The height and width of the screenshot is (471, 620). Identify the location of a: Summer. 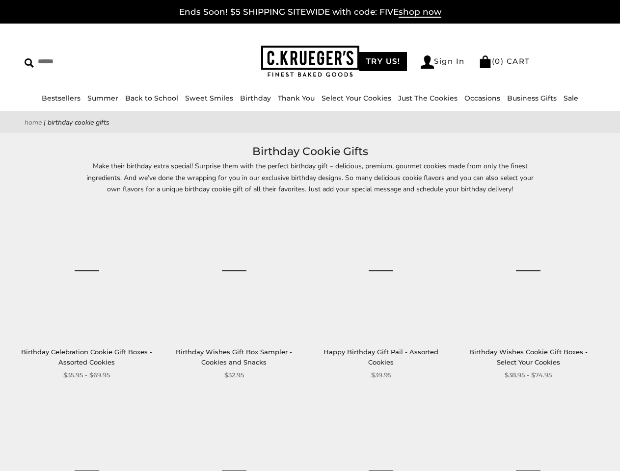
(103, 98).